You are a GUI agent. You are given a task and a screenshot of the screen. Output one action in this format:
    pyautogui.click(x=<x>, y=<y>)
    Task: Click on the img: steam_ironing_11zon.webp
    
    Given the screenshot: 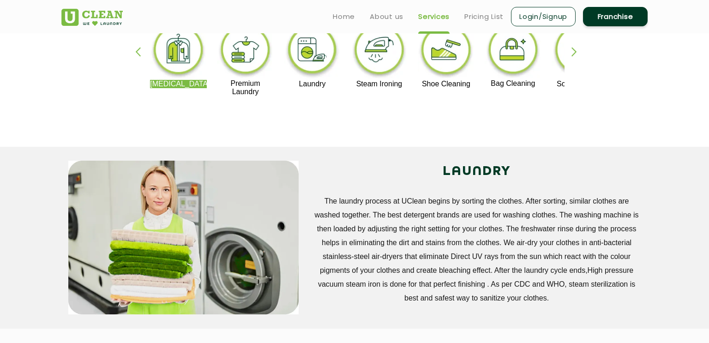 What is the action you would take?
    pyautogui.click(x=379, y=51)
    